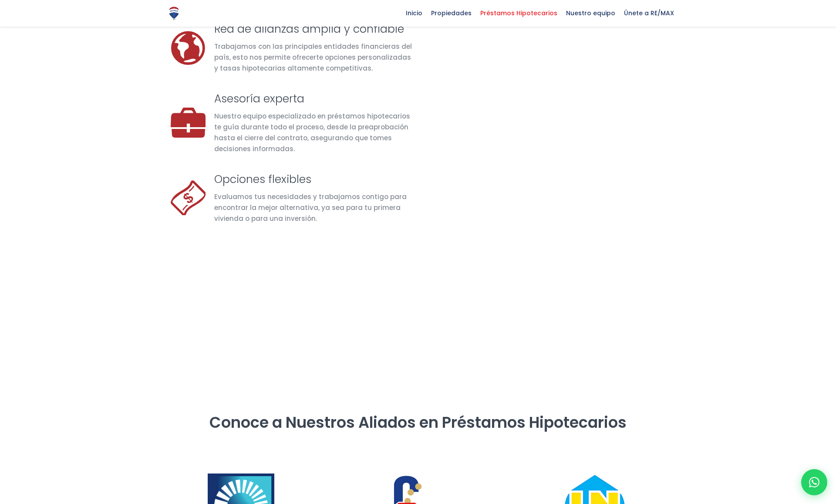 Image resolution: width=836 pixels, height=504 pixels. Describe the element at coordinates (313, 99) in the screenshot. I see `h3: Asesoría experta` at that location.